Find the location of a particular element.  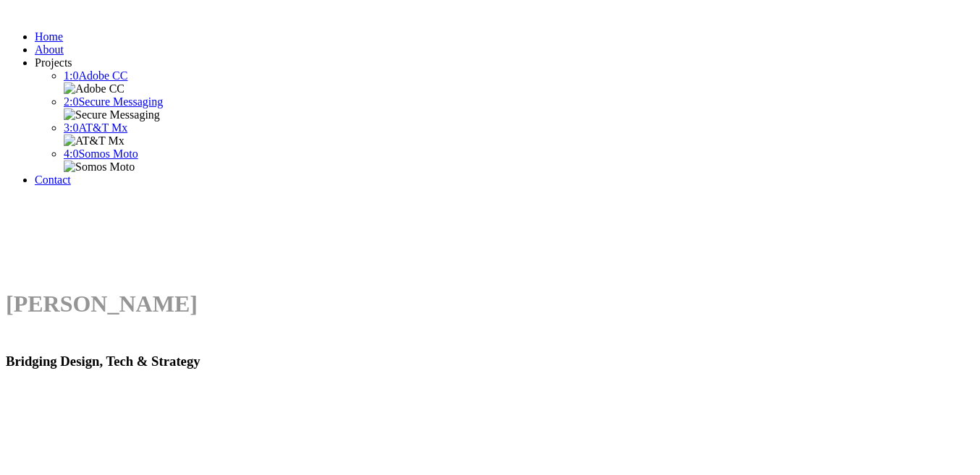

a: 4:0Somos Moto is located at coordinates (101, 154).